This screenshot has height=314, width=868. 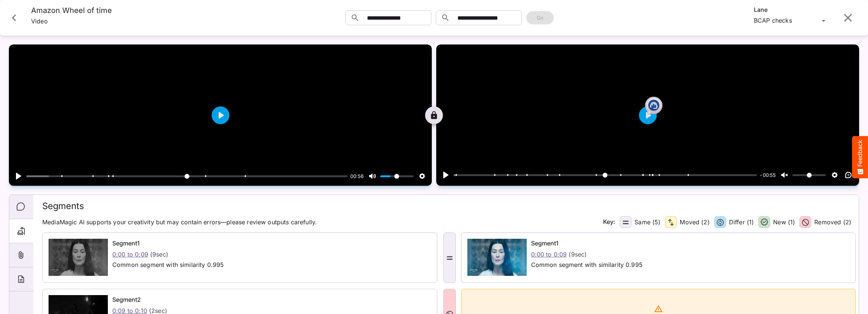 I want to click on p: MediaMagic AI supports your creativity but may contain errors—please review outputs carefully., so click(x=320, y=222).